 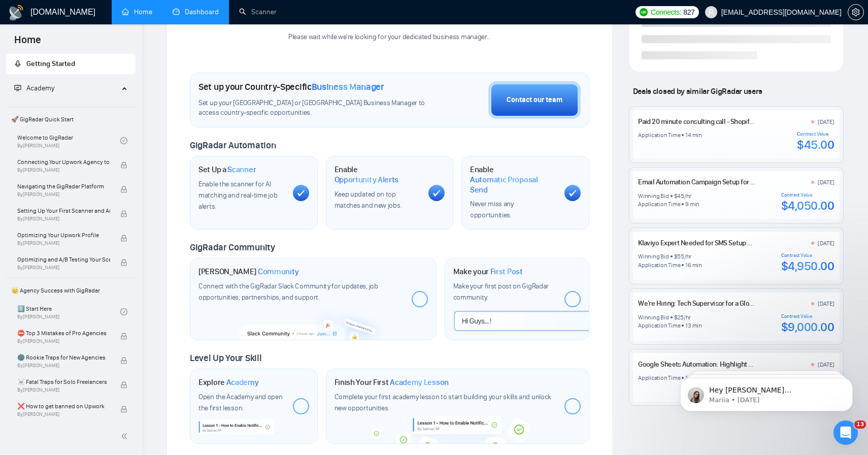 What do you see at coordinates (666, 13) in the screenshot?
I see `span: Connects:` at bounding box center [666, 13].